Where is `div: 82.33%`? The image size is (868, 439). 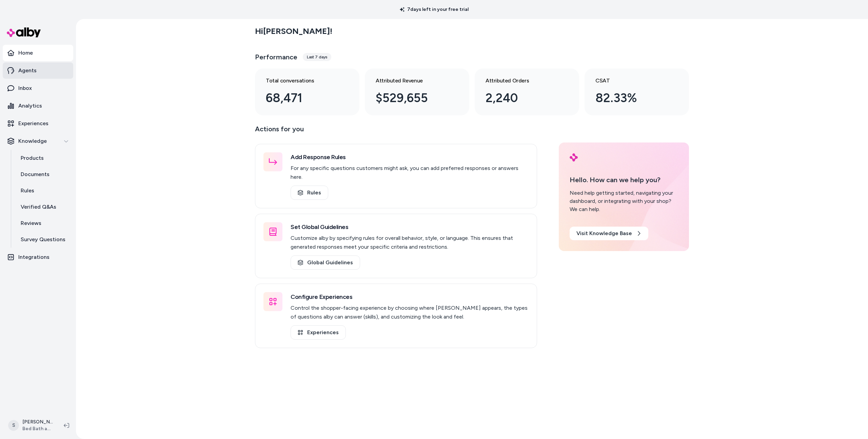
div: 82.33% is located at coordinates (631, 98).